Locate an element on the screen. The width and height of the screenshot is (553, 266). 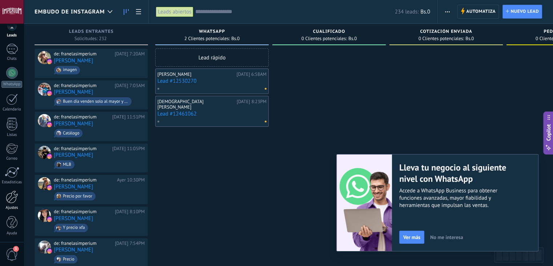
div: Machado Heliany is located at coordinates (44, 247).